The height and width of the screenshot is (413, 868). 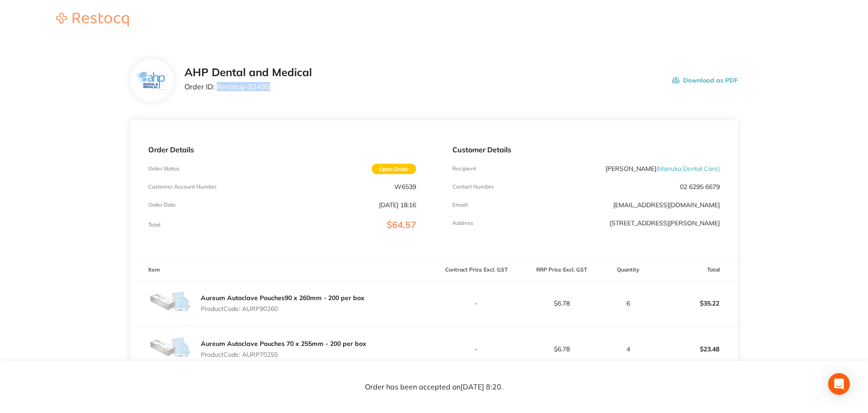 I want to click on p: Order Date, so click(x=162, y=205).